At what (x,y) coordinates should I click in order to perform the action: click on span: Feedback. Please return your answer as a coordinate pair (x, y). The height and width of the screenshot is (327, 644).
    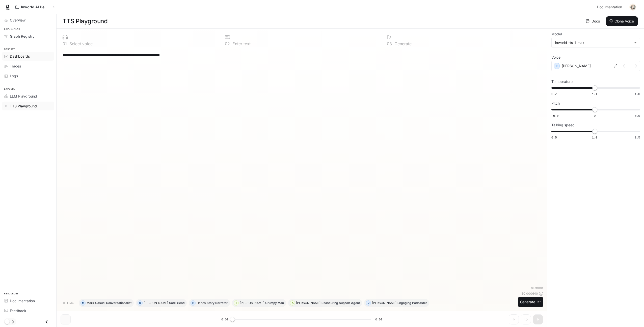
    Looking at the image, I should click on (18, 310).